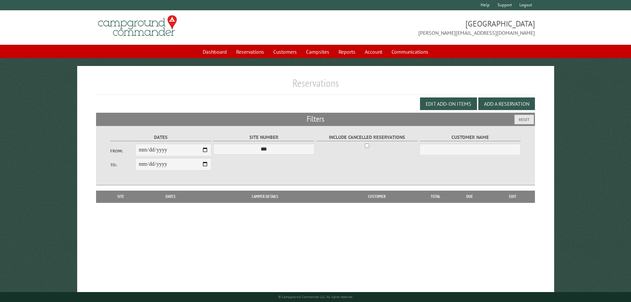 This screenshot has width=631, height=302. I want to click on img: Campground Commander, so click(137, 26).